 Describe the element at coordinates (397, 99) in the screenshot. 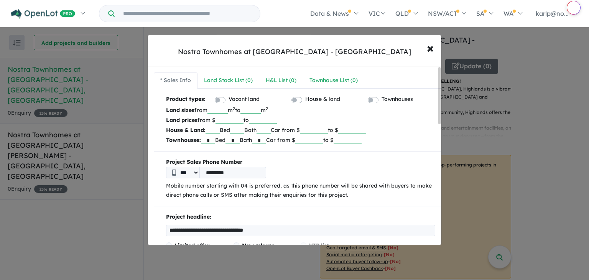

I see `label: Townhouses` at that location.